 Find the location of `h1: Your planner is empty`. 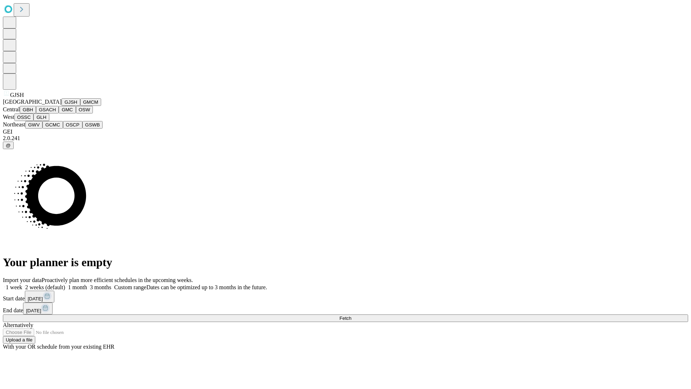

h1: Your planner is empty is located at coordinates (345, 262).